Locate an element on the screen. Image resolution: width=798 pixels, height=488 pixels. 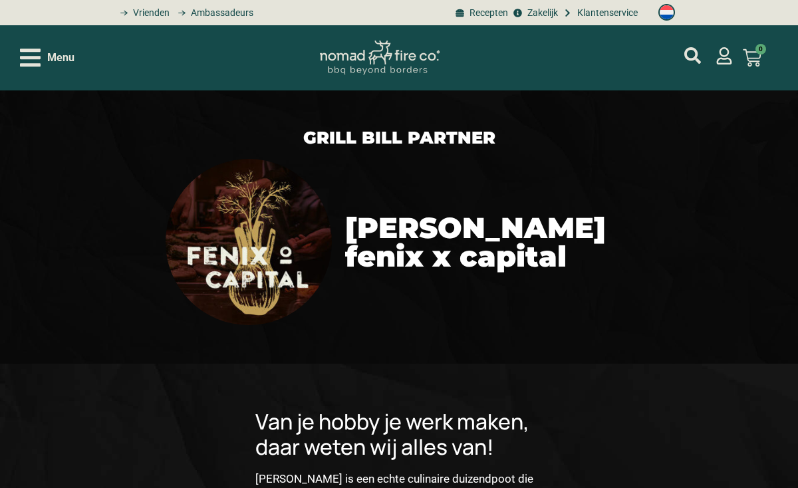
img: fenix x capital log Fenix x Capital is located at coordinates (249, 242).